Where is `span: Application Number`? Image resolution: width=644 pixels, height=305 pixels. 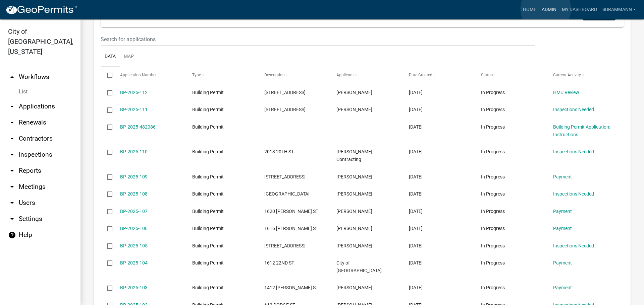 span: Application Number is located at coordinates (138, 75).